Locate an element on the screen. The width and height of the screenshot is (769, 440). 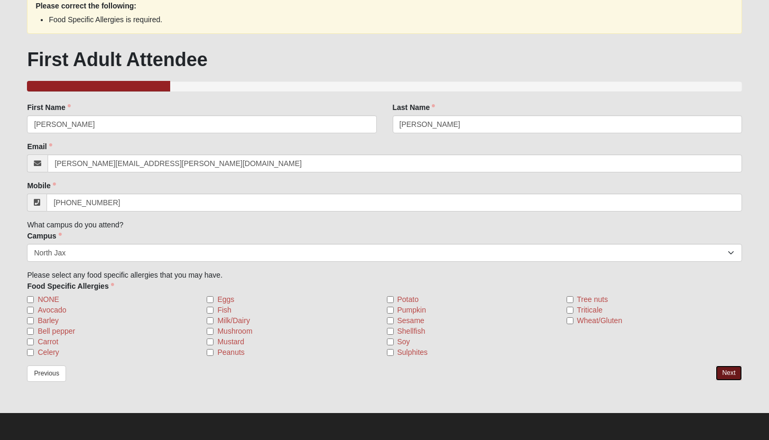
span: Celery is located at coordinates (48, 352).